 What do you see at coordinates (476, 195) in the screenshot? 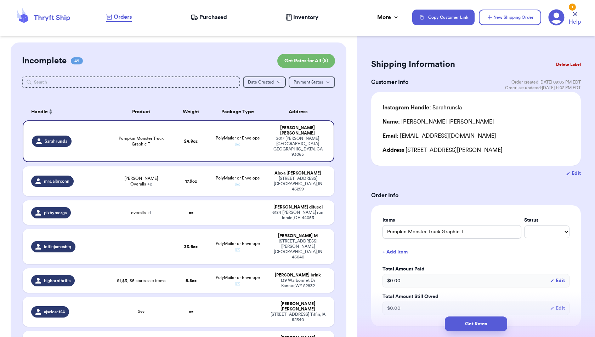
I see `h3: Order Info` at bounding box center [476, 195].